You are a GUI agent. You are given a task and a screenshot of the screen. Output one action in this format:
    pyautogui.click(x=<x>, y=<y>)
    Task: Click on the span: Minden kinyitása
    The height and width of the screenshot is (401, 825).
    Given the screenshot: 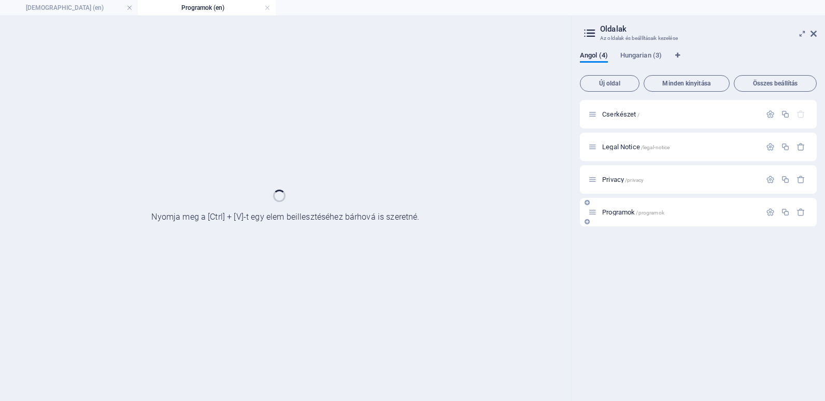 What is the action you would take?
    pyautogui.click(x=687, y=83)
    